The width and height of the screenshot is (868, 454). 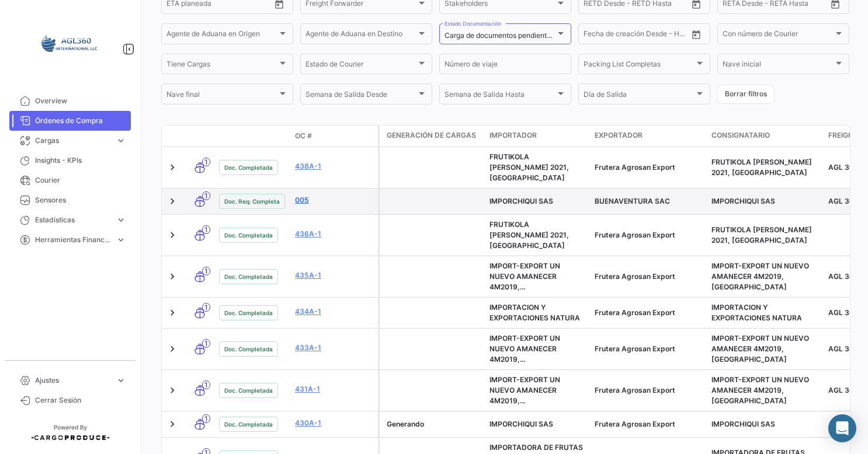 What do you see at coordinates (746, 94) in the screenshot?
I see `button: Borrar filtros` at bounding box center [746, 94].